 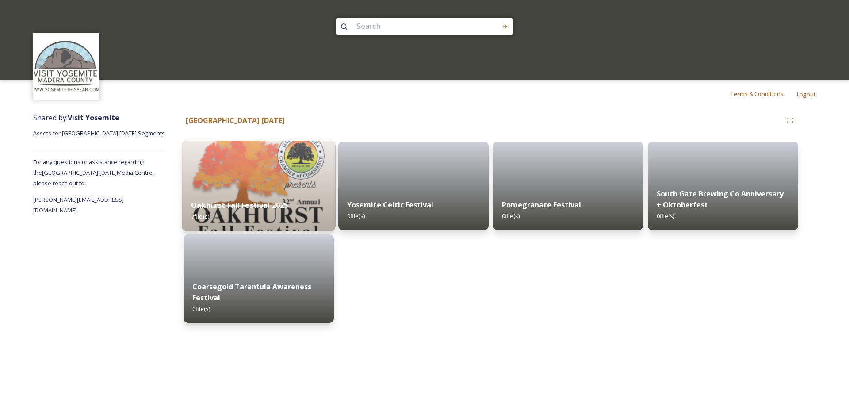 What do you see at coordinates (200, 216) in the screenshot?
I see `span: 7 file(s)` at bounding box center [200, 216].